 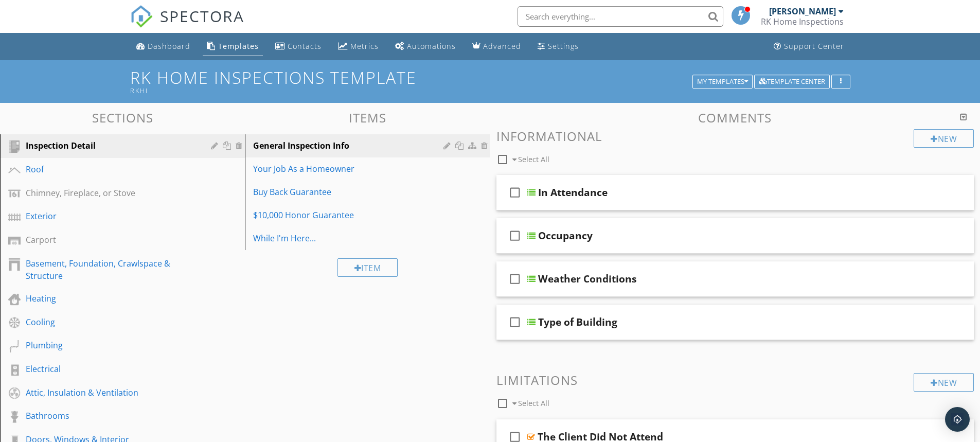 I want to click on div: Chimney, Fireplace, or Stove, so click(x=110, y=193).